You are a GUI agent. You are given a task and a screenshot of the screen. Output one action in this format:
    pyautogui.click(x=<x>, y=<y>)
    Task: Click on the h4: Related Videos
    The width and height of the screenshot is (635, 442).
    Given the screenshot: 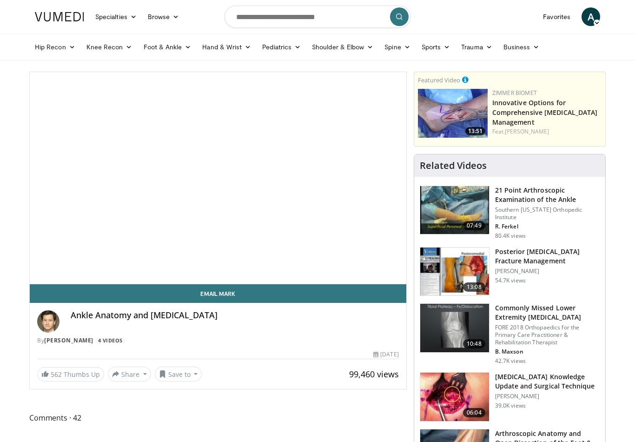 What is the action you would take?
    pyautogui.click(x=453, y=165)
    